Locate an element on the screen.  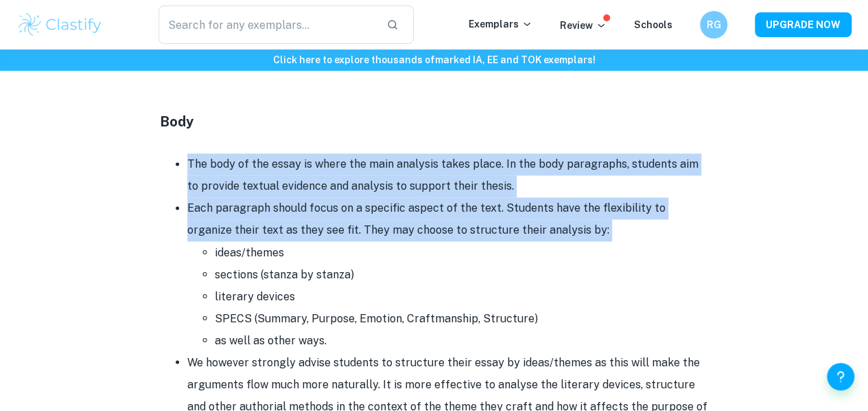
a: Schools is located at coordinates (654, 25).